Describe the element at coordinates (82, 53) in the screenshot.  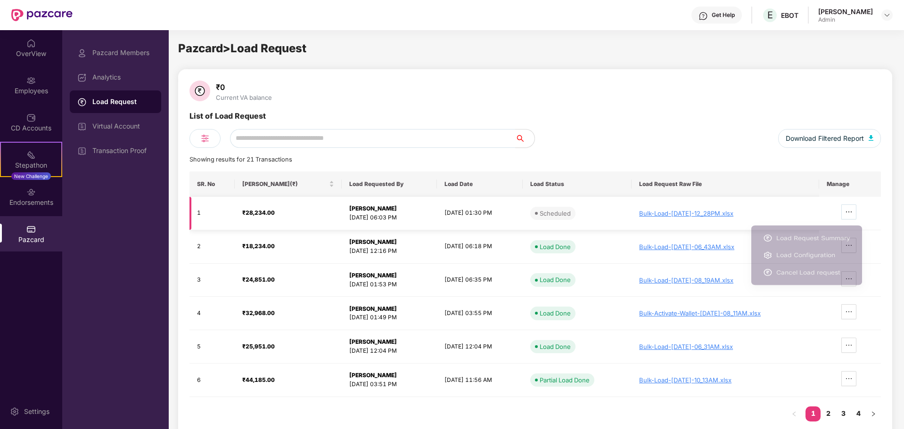
I see `img: svg+xml;base64,PHN2ZyBpZD0iUHJvZmlsZSIgeG1sbnM9Imh0dHA6Ly93d3cudzMub3JnLzIwMDAvc3ZnIiB3aWR0aD0iMj...` at that location.